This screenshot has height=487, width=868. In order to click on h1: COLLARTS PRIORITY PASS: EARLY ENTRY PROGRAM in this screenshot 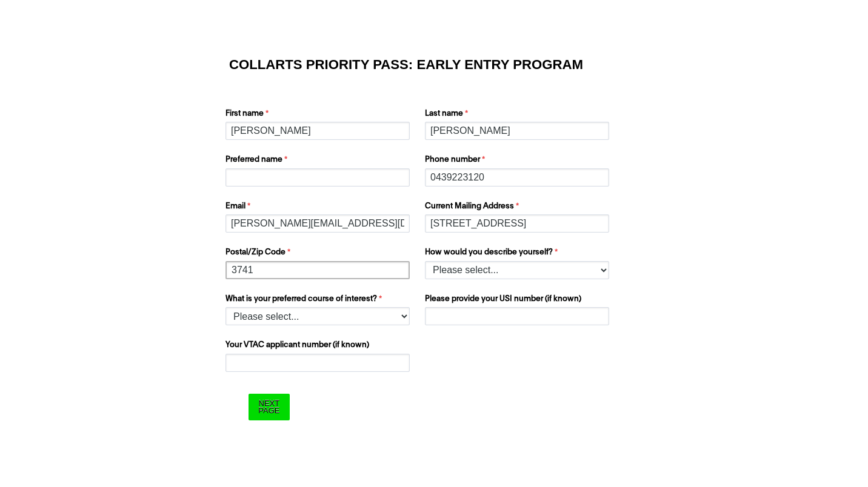, I will do `click(434, 65)`.